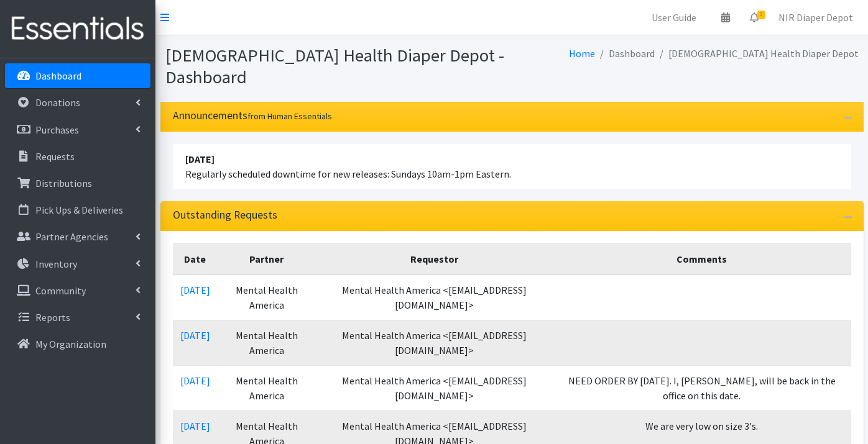 The width and height of the screenshot is (868, 444). Describe the element at coordinates (252, 115) in the screenshot. I see `h3: Announcements` at that location.